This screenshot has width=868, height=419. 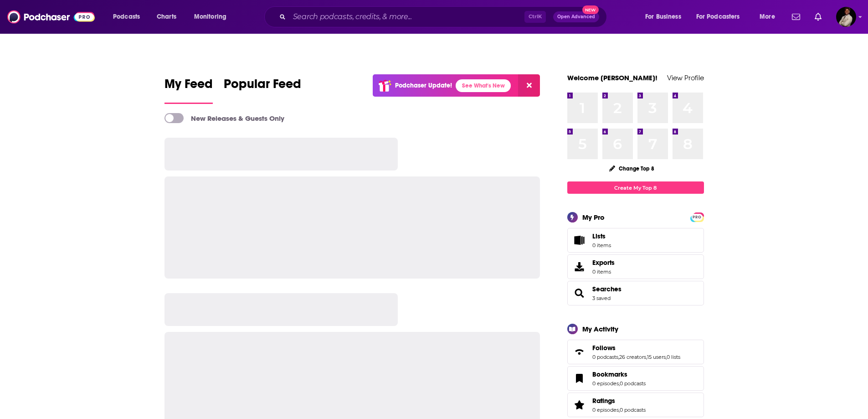 I want to click on span: For Podcasters, so click(x=718, y=17).